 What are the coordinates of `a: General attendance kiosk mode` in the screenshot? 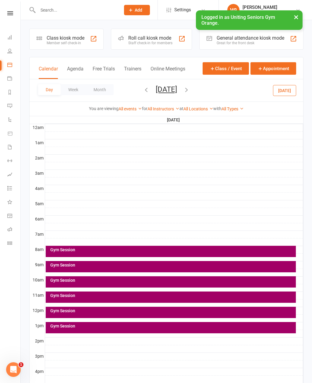 It's located at (14, 216).